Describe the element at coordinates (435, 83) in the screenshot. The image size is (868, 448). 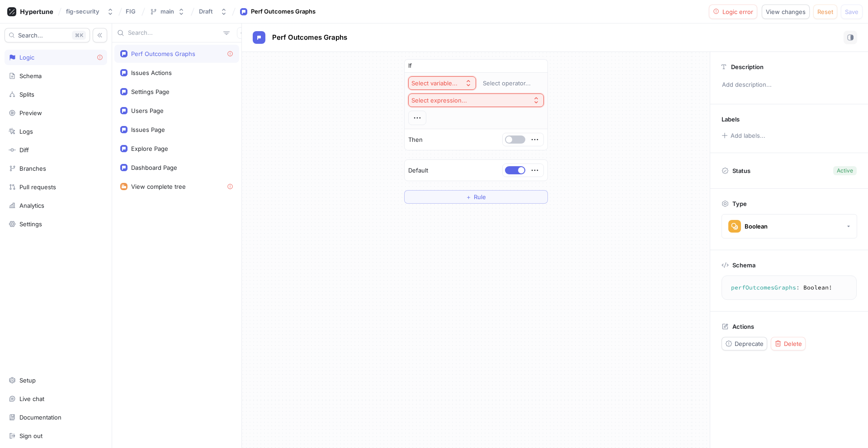
I see `div: Select variable...` at that location.